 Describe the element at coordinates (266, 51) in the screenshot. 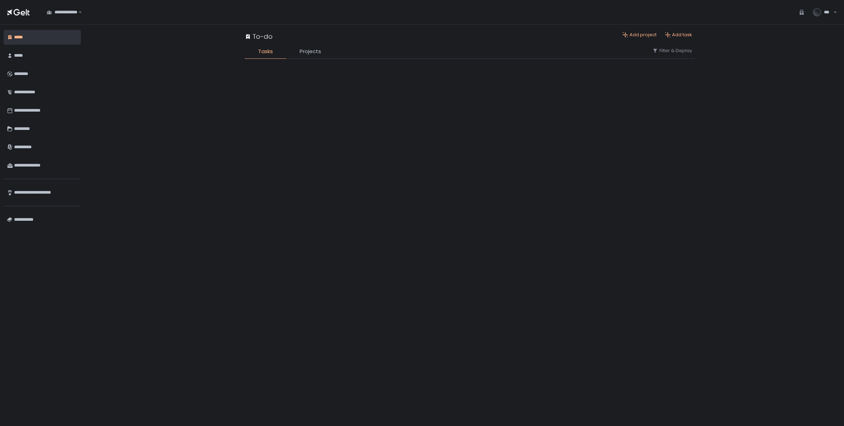

I see `span: Tasks` at that location.